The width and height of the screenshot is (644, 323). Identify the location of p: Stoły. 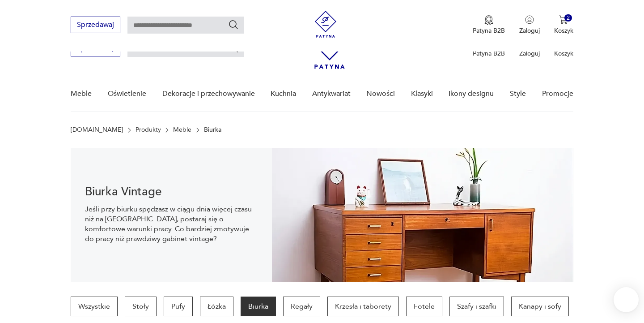
(140, 306).